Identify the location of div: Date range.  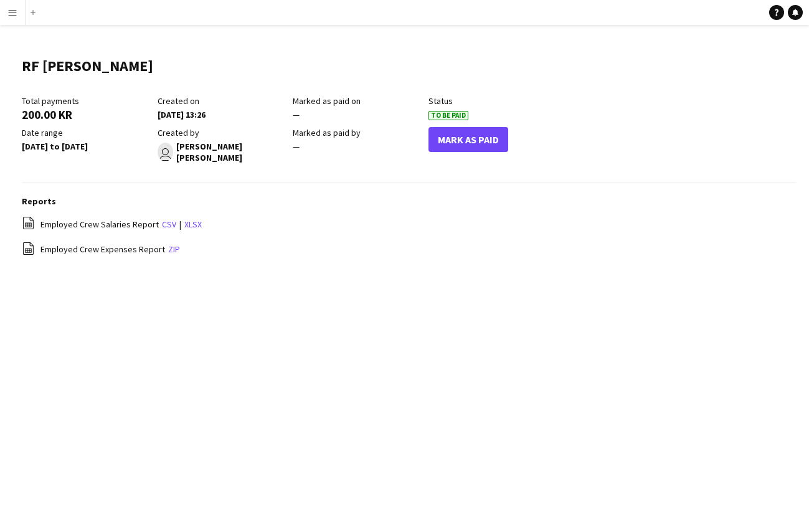
(87, 133).